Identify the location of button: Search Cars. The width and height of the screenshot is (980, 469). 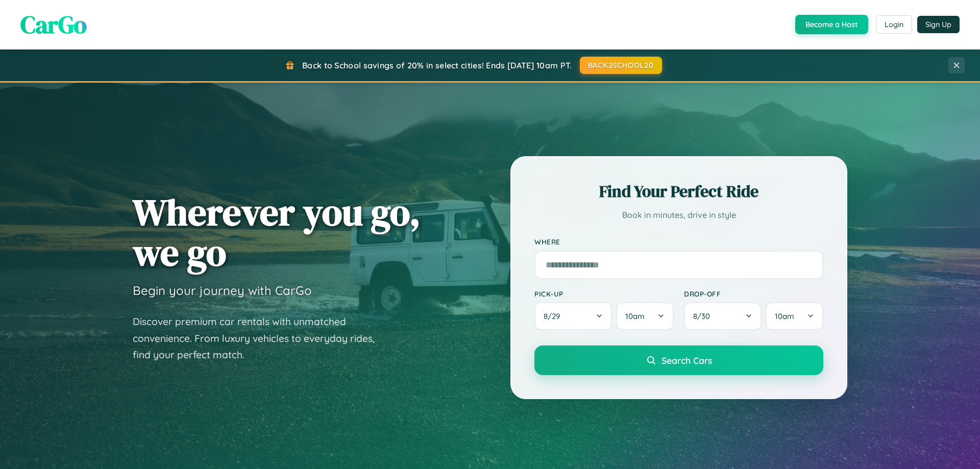
(679, 361).